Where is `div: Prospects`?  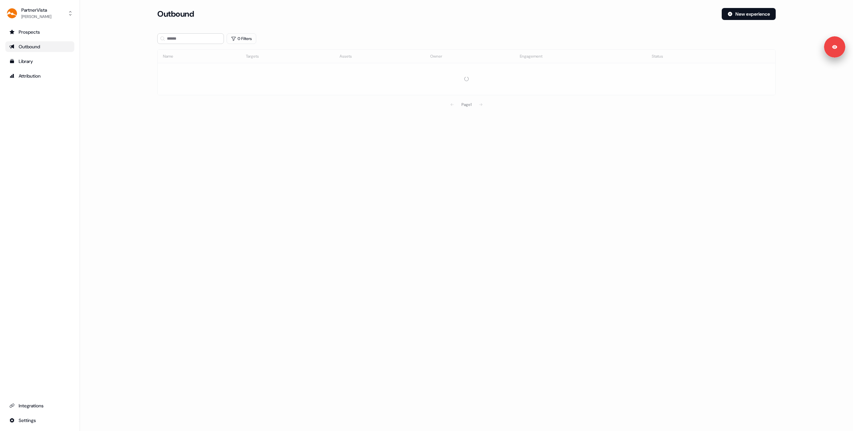 div: Prospects is located at coordinates (40, 32).